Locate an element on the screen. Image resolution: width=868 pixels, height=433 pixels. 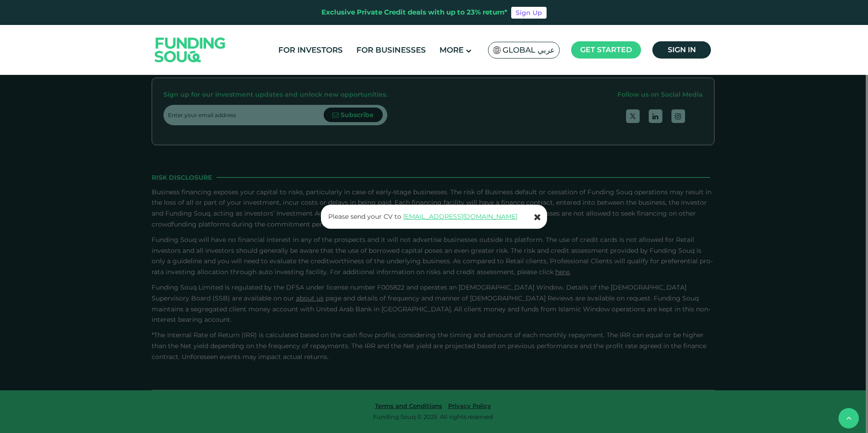
span: Get started is located at coordinates (606, 50).